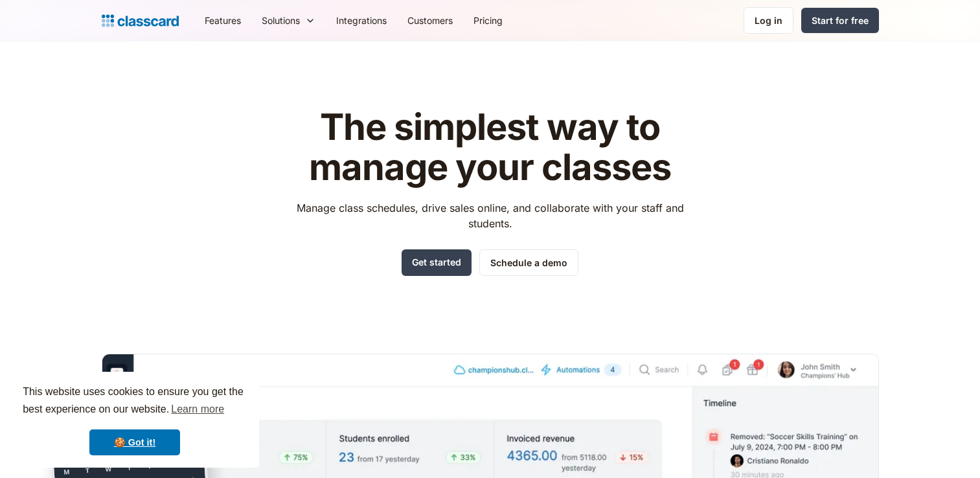 The image size is (980, 478). Describe the element at coordinates (769, 20) in the screenshot. I see `a: Log in` at that location.